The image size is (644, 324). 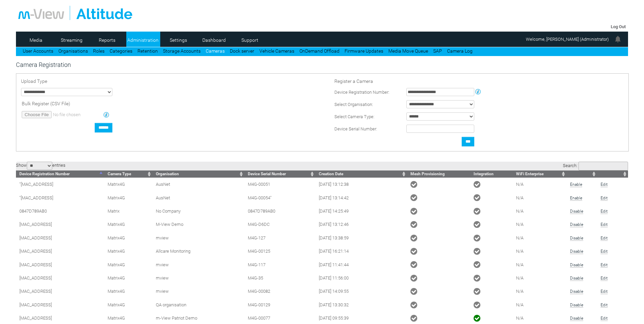 What do you see at coordinates (167, 174) in the screenshot?
I see `span: Organisation` at bounding box center [167, 174].